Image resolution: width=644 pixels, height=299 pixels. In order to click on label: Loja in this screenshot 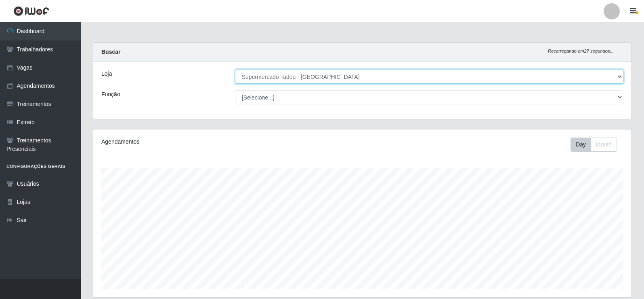, I will do `click(107, 73)`.